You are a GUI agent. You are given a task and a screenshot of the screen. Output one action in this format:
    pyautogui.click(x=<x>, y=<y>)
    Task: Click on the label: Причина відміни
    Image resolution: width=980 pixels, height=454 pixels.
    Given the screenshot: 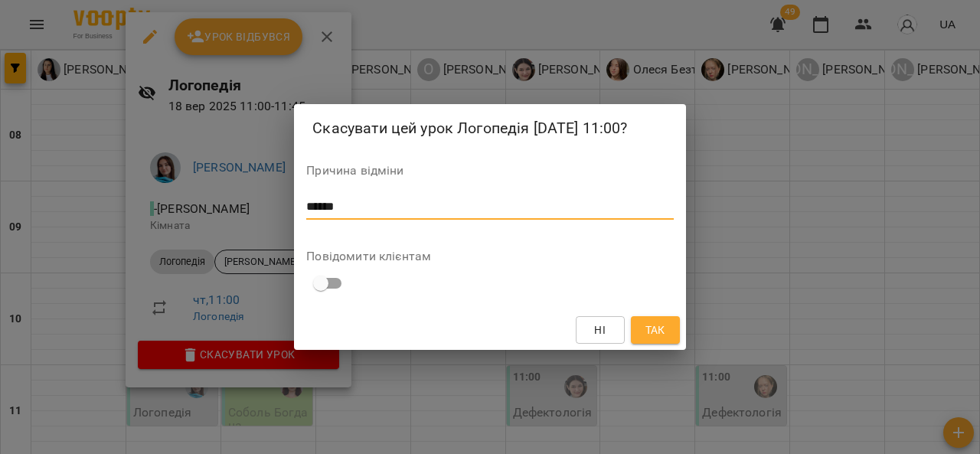 What is the action you would take?
    pyautogui.click(x=489, y=170)
    